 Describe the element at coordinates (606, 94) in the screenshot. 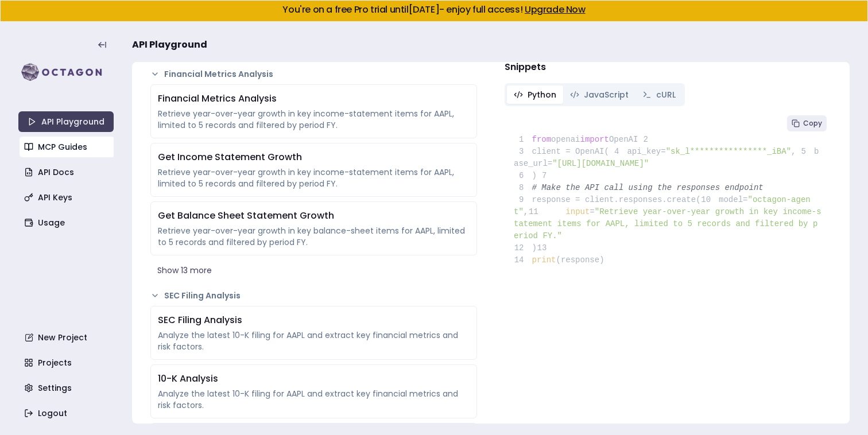

I see `span: JavaScript` at that location.